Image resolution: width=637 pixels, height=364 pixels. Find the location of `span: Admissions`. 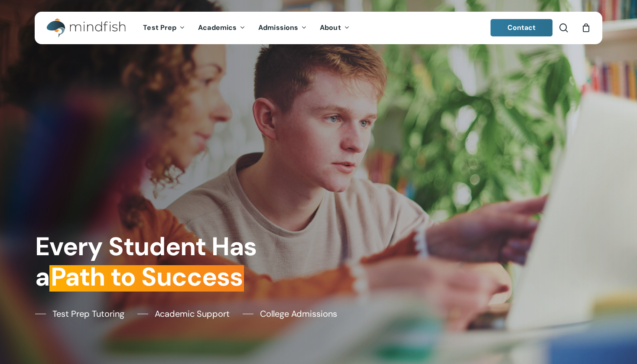

span: Admissions is located at coordinates (278, 27).